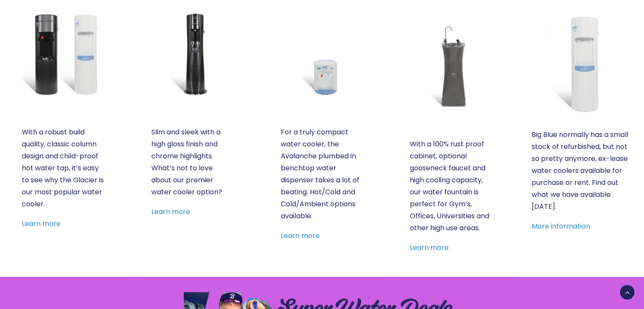 The image size is (644, 309). What do you see at coordinates (322, 54) in the screenshot?
I see `a: Avalanche` at bounding box center [322, 54].